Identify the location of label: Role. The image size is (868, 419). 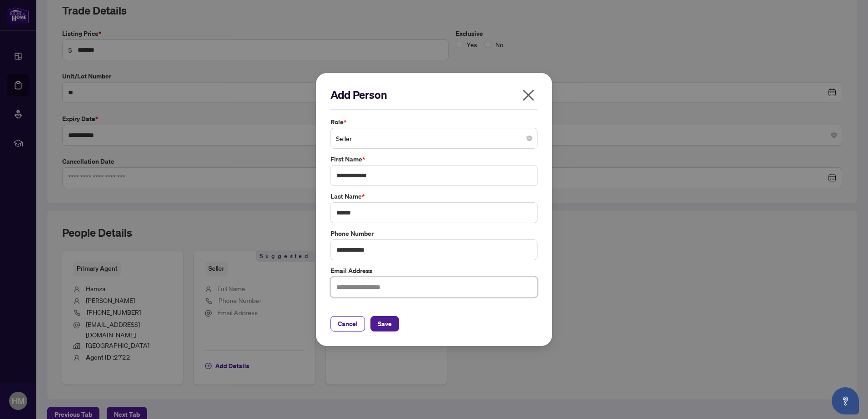
(434, 122).